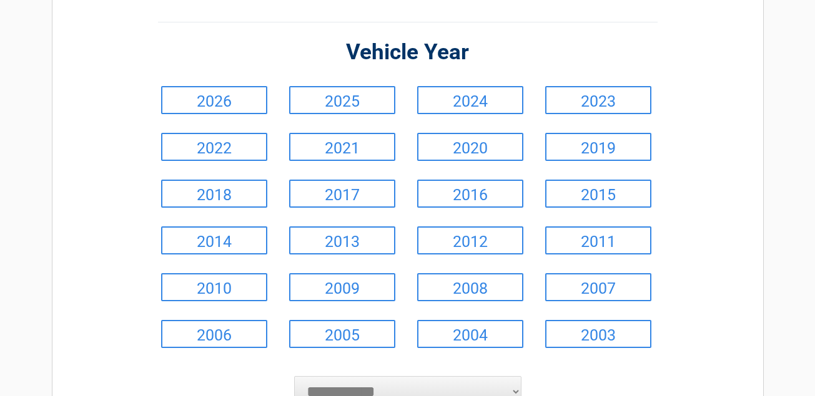 This screenshot has height=396, width=815. Describe the element at coordinates (342, 147) in the screenshot. I see `a: 2021` at that location.